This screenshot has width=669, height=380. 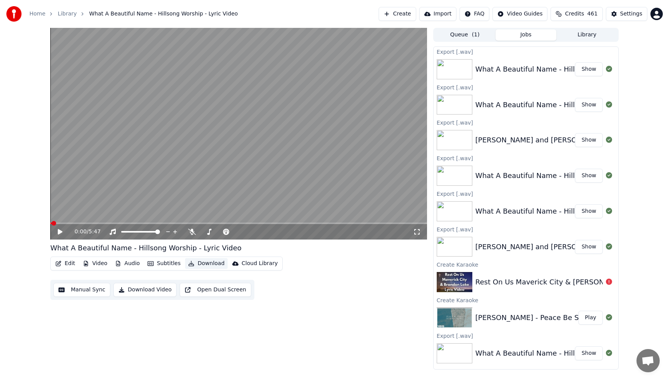 What do you see at coordinates (520, 14) in the screenshot?
I see `button: Video Guides` at bounding box center [520, 14].